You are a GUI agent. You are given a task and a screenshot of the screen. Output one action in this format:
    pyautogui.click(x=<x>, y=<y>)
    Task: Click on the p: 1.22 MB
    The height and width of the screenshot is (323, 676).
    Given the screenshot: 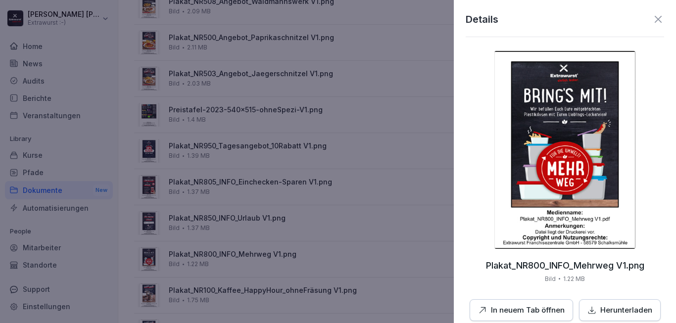 What is the action you would take?
    pyautogui.click(x=574, y=279)
    